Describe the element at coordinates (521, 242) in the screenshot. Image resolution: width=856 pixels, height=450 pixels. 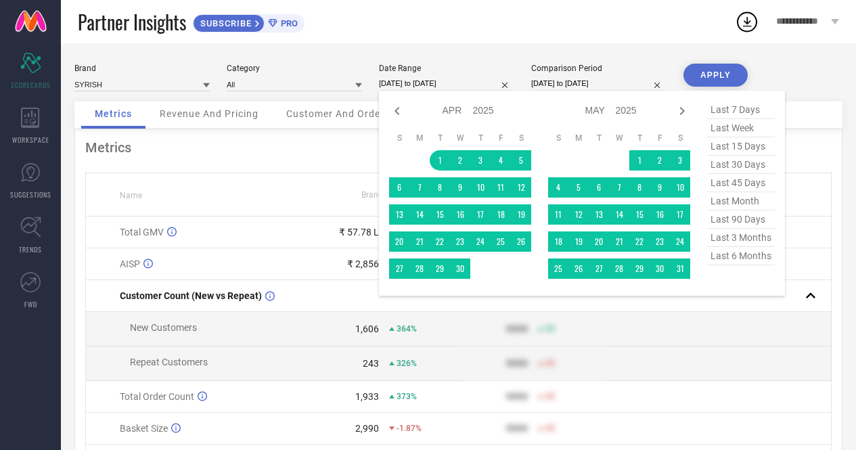
I see `td: Sat Apr 26 2025` at that location.